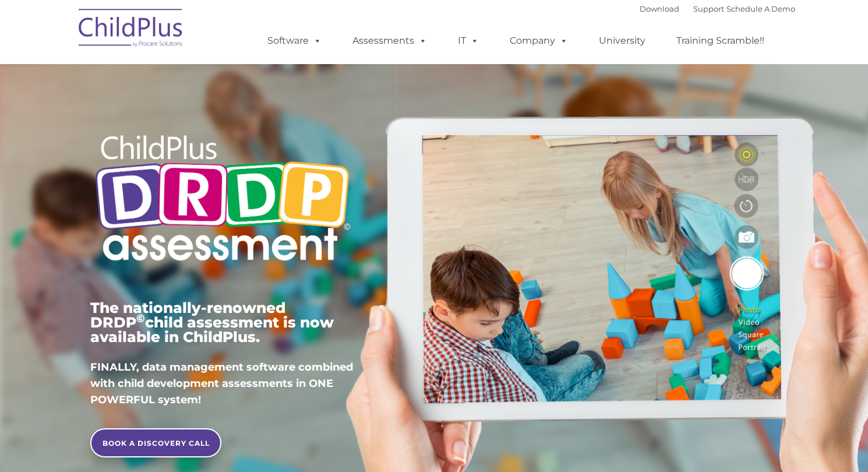 The image size is (868, 472). I want to click on a: Schedule A Demo, so click(761, 9).